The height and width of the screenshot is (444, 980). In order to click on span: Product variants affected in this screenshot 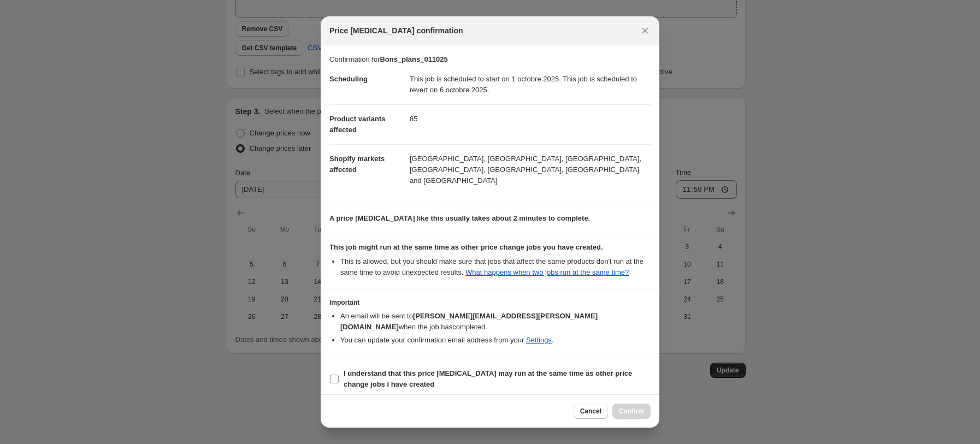, I will do `click(357, 124)`.